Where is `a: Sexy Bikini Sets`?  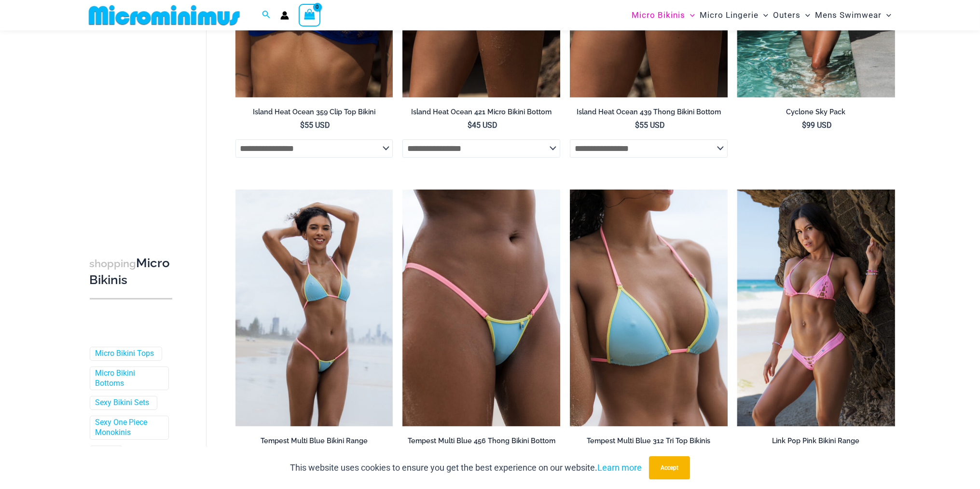
a: Sexy Bikini Sets is located at coordinates (123, 403).